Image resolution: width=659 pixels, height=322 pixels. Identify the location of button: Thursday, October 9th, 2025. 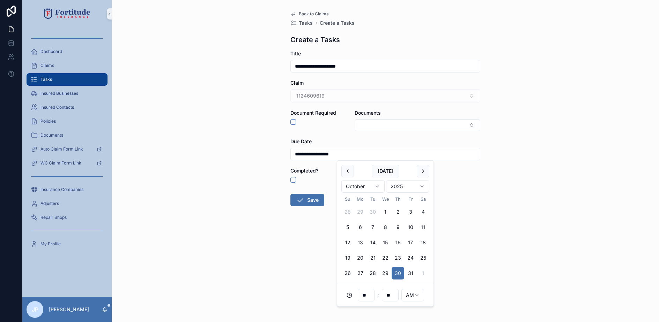
(398, 228).